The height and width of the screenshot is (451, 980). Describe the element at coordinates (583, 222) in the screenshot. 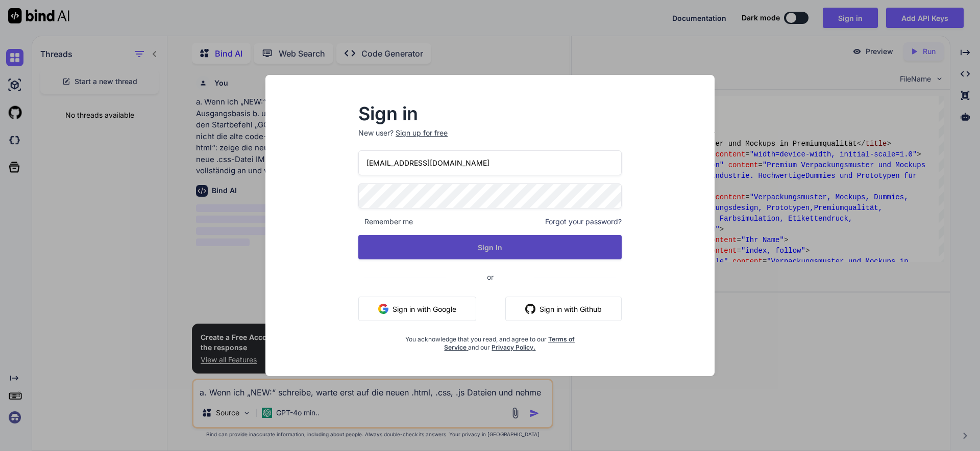

I see `span: Forgot your password?` at that location.